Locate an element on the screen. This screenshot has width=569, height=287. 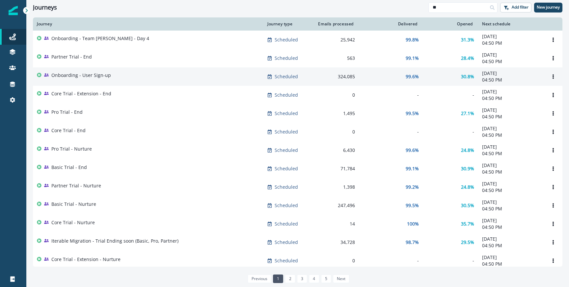
img: Inflection is located at coordinates (13, 11).